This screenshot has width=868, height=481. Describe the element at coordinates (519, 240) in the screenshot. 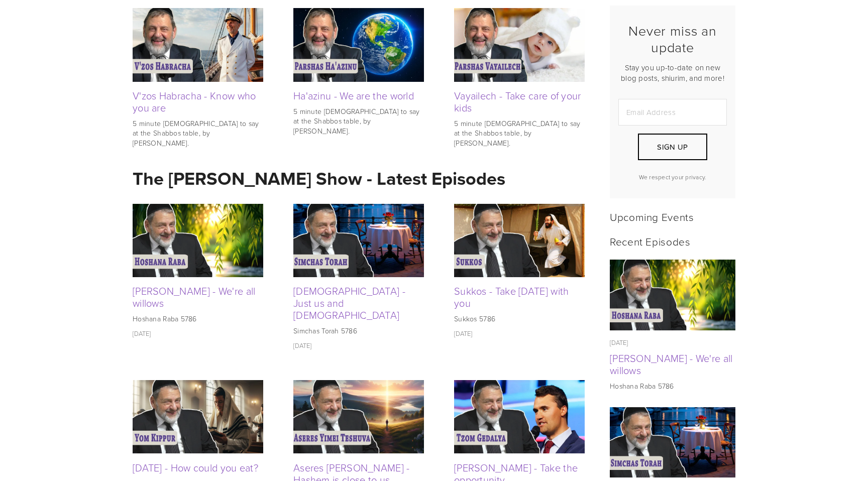

I see `a: Sukkos - Take Yom Kippur with you` at that location.